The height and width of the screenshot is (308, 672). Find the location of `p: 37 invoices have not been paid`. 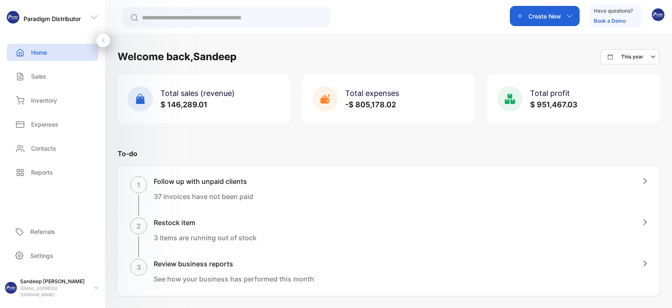

p: 37 invoices have not been paid is located at coordinates (203, 196).